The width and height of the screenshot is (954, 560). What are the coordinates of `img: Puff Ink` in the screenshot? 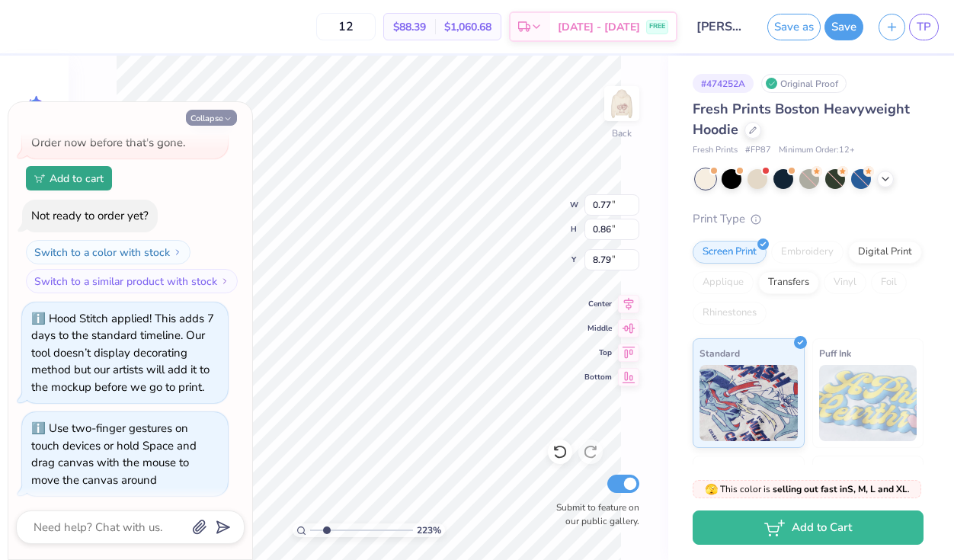 It's located at (868, 403).